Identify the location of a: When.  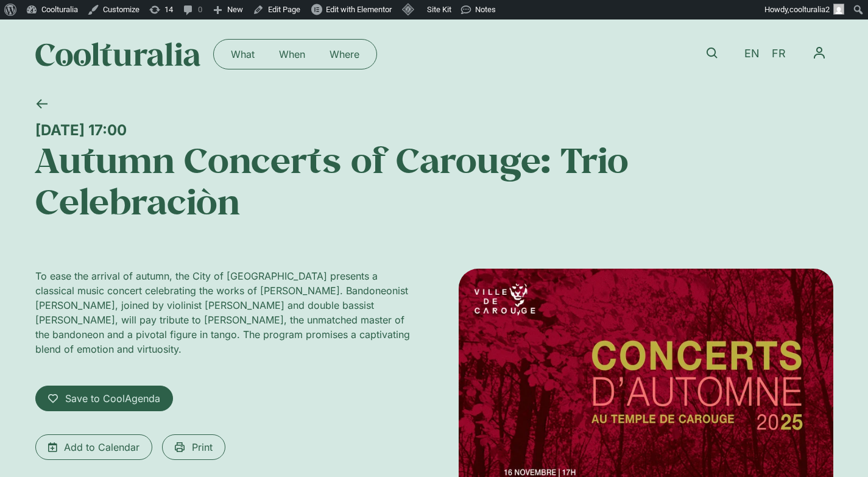
(292, 54).